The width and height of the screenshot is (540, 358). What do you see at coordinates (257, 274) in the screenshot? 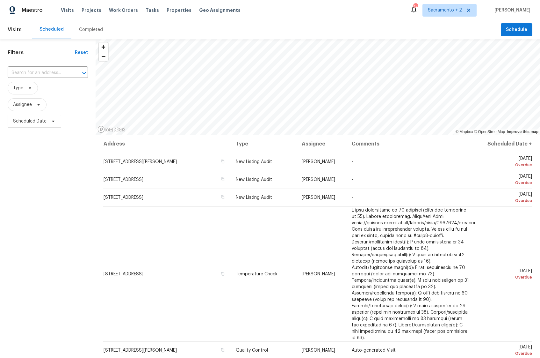
I see `span: Temperature Check` at bounding box center [257, 274].